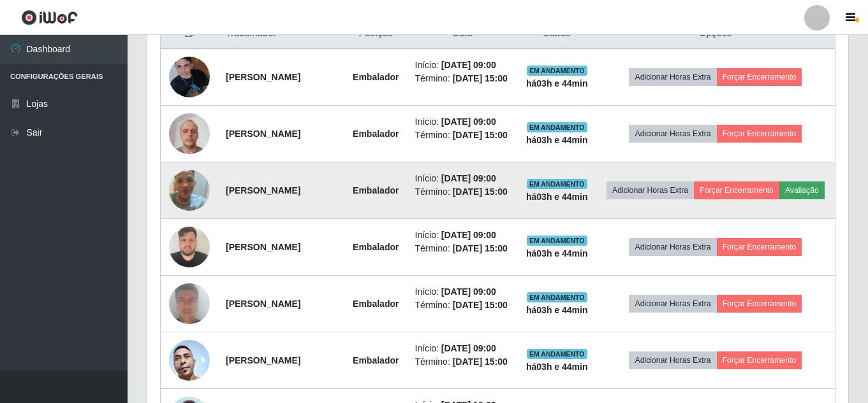  I want to click on button: Avaliação, so click(801, 191).